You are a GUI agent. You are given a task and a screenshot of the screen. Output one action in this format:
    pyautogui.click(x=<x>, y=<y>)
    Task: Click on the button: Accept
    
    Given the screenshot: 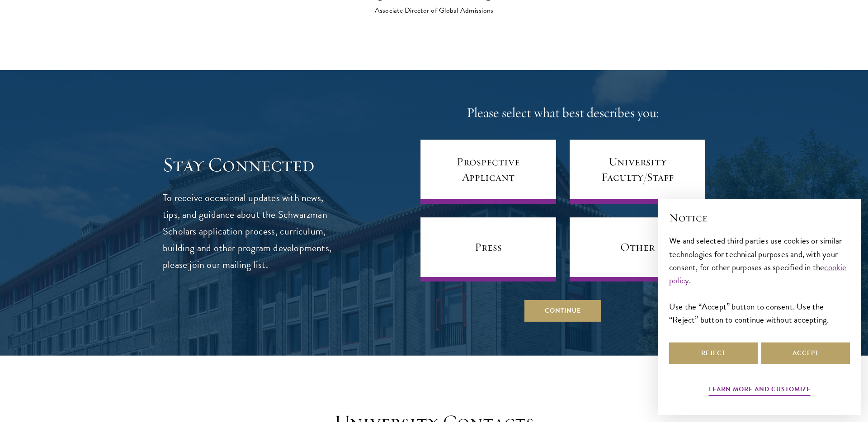 What is the action you would take?
    pyautogui.click(x=806, y=354)
    